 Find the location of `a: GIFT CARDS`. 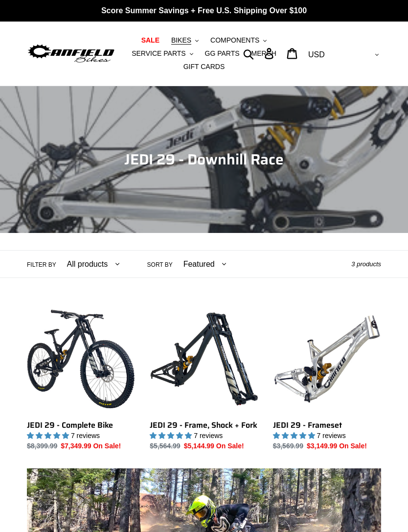

a: GIFT CARDS is located at coordinates (204, 67).